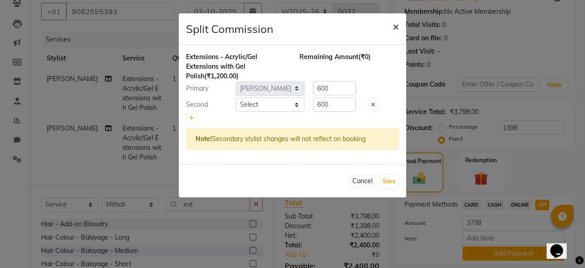  Describe the element at coordinates (222, 66) in the screenshot. I see `span: Extensions - Acrylic/Gel Extensions with Gel Polish` at that location.